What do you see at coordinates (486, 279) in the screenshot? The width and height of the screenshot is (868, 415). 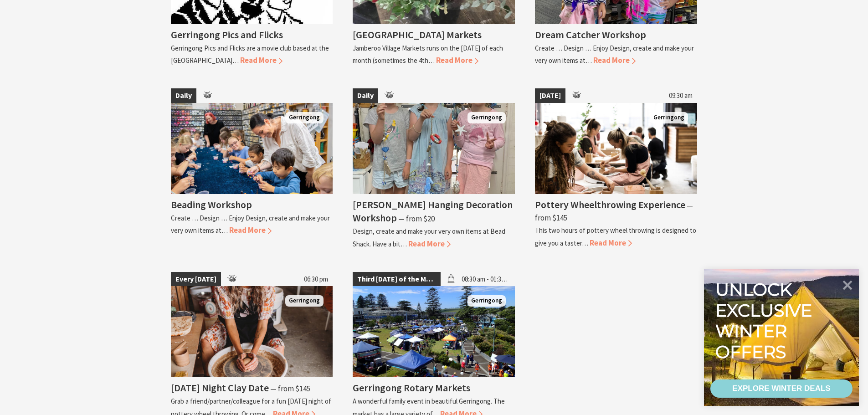 I see `span: 08:30 am - 01:30 pm` at bounding box center [486, 279].